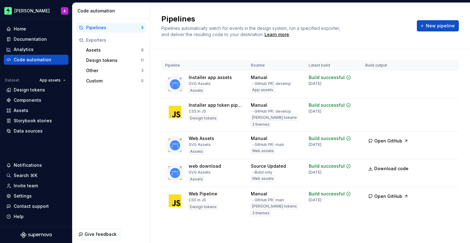  Describe the element at coordinates (36, 185) in the screenshot. I see `a: Invite team` at that location.